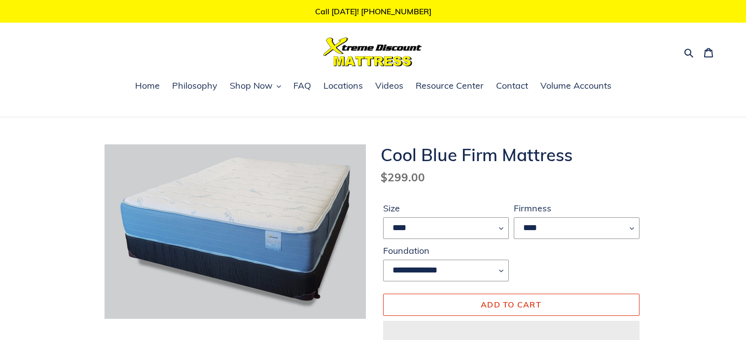 This screenshot has height=340, width=746. I want to click on a: Locations, so click(343, 86).